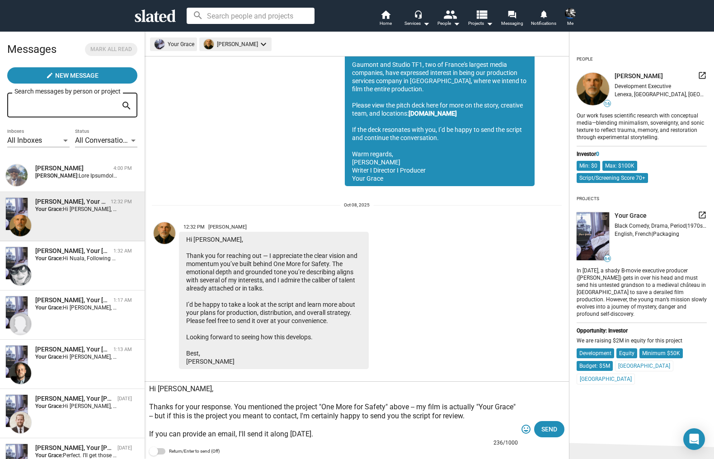 This screenshot has width=714, height=459. What do you see at coordinates (666, 234) in the screenshot?
I see `span: Packaging` at bounding box center [666, 234].